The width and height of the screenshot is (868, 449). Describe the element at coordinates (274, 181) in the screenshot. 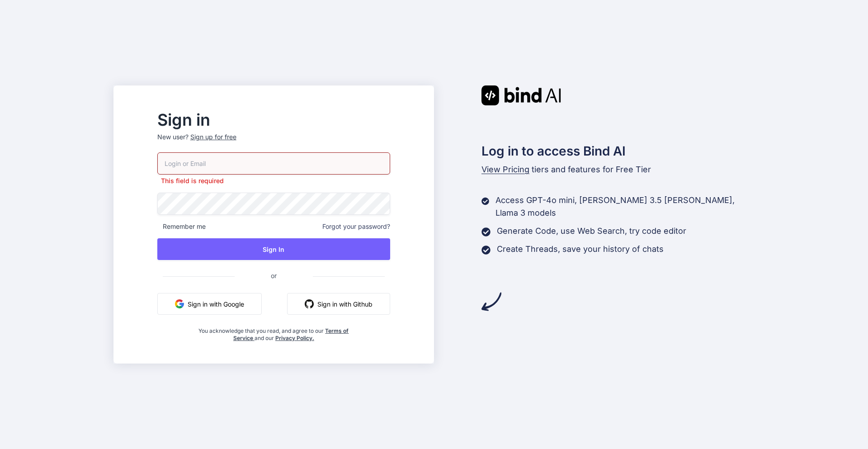

I see `p: This field is required` at that location.